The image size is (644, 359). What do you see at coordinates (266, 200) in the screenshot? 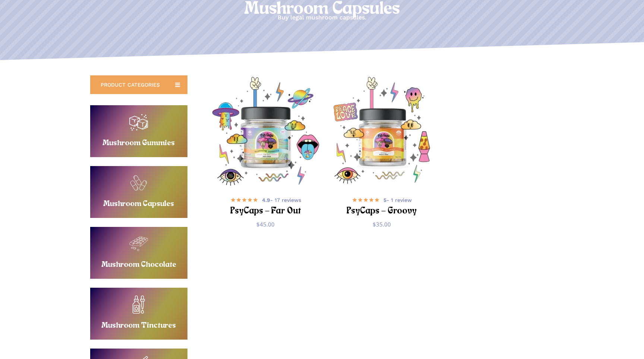
I see `b: 4.9` at bounding box center [266, 200].